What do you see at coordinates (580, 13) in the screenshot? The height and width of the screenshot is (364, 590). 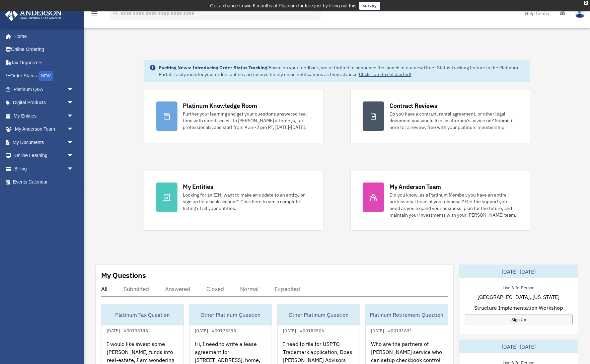 I see `img: User Pic` at bounding box center [580, 13].